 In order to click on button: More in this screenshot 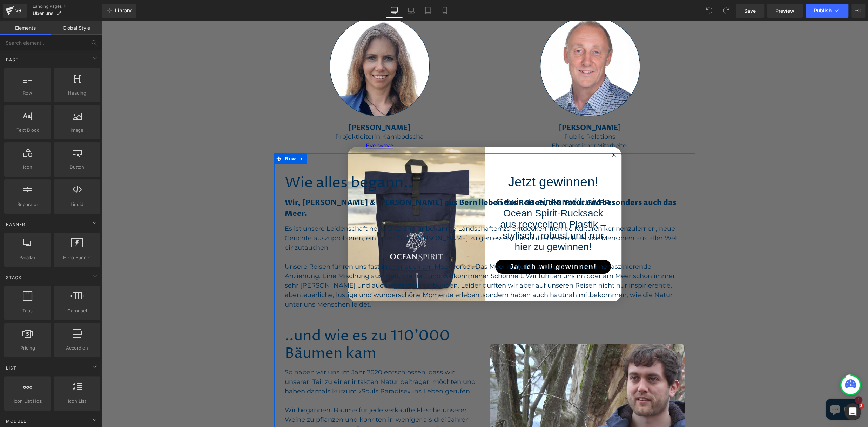, I will do `click(858, 11)`.